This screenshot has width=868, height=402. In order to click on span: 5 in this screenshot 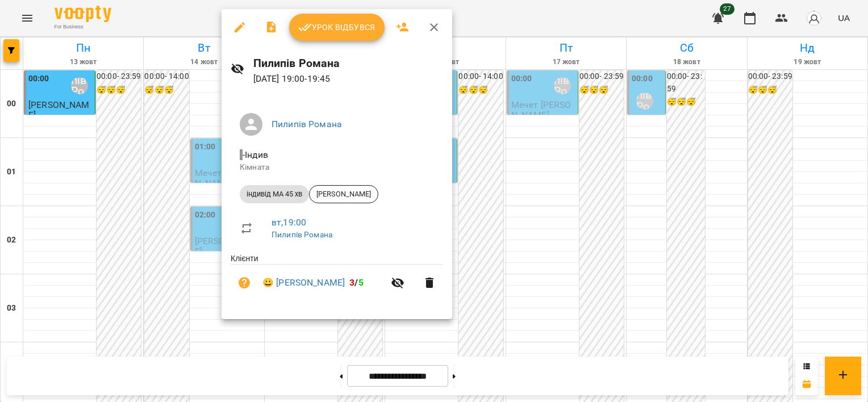, I will do `click(361, 282)`.